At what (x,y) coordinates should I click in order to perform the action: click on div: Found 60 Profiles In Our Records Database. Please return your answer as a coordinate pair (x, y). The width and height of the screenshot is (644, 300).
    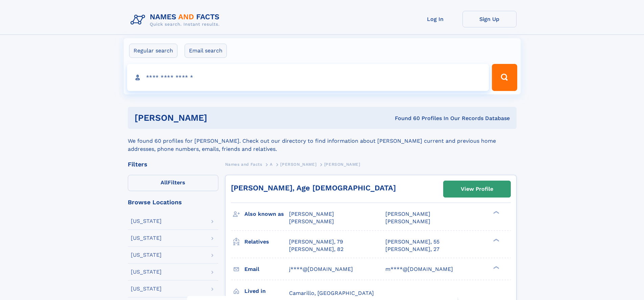
    Looking at the image, I should click on (406, 119).